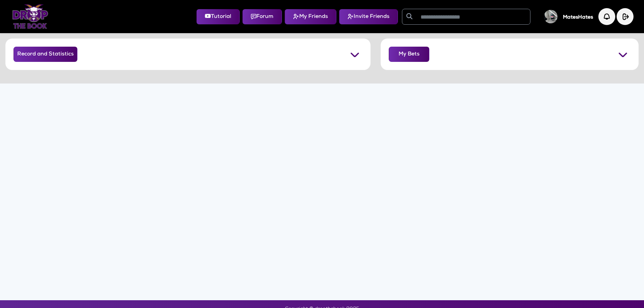 This screenshot has width=644, height=308. What do you see at coordinates (218, 16) in the screenshot?
I see `button: Tutorial` at bounding box center [218, 16].